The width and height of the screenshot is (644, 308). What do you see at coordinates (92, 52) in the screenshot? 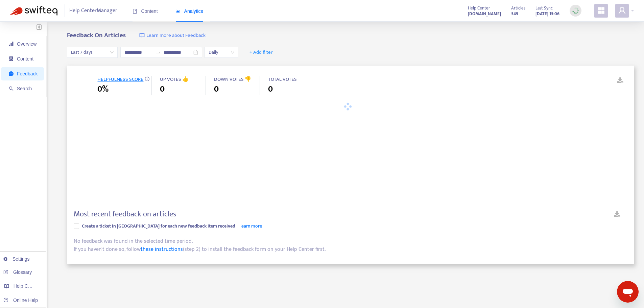
I see `span: Last 7 days` at bounding box center [92, 52].